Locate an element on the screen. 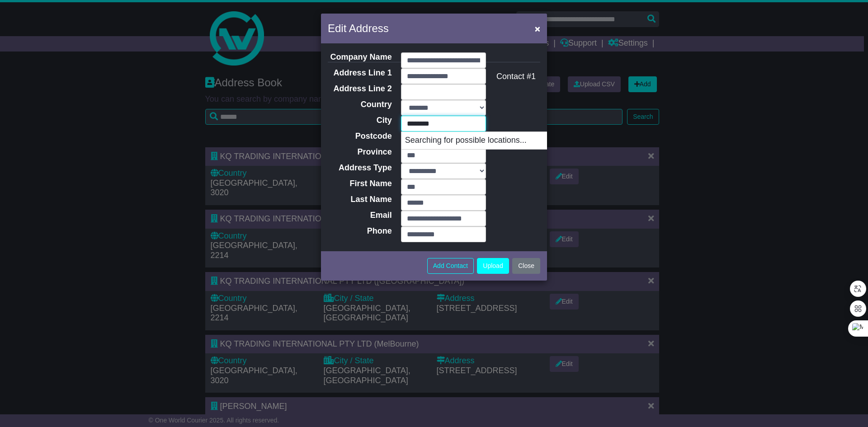  p: Searching for possible locations... is located at coordinates (492, 140).